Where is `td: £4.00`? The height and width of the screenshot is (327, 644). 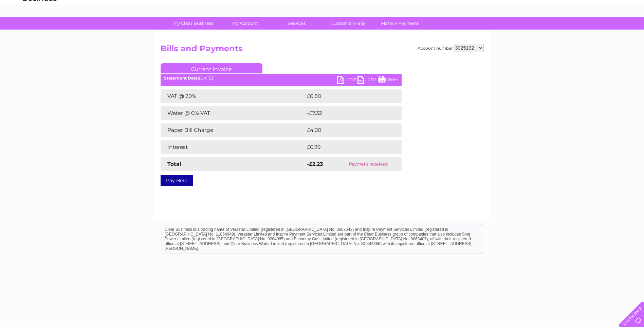 td: £4.00 is located at coordinates (346, 131).